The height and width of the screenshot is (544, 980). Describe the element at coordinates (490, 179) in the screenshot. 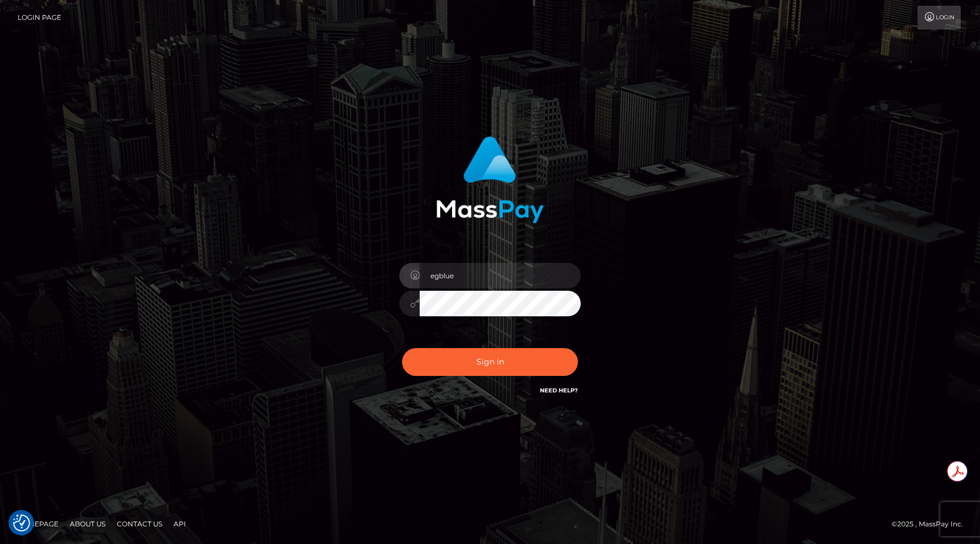

I see `img: MassPay Login` at that location.